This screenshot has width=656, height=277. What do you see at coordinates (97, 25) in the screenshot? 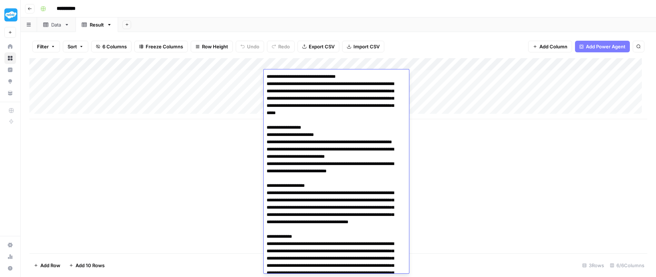
I see `a: Result` at bounding box center [97, 25].